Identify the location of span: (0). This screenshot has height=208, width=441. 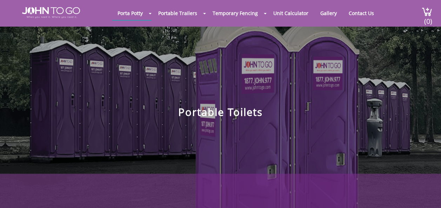
(428, 18).